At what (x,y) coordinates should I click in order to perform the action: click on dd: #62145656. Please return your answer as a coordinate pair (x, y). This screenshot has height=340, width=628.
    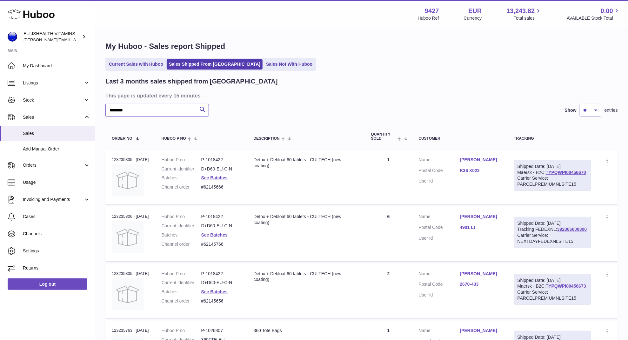
    Looking at the image, I should click on (221, 301).